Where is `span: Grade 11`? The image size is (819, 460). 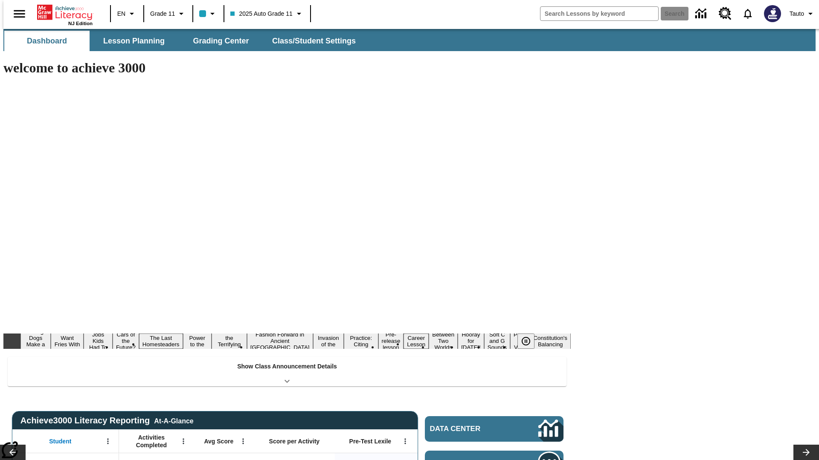
span: Grade 11 is located at coordinates (162, 14).